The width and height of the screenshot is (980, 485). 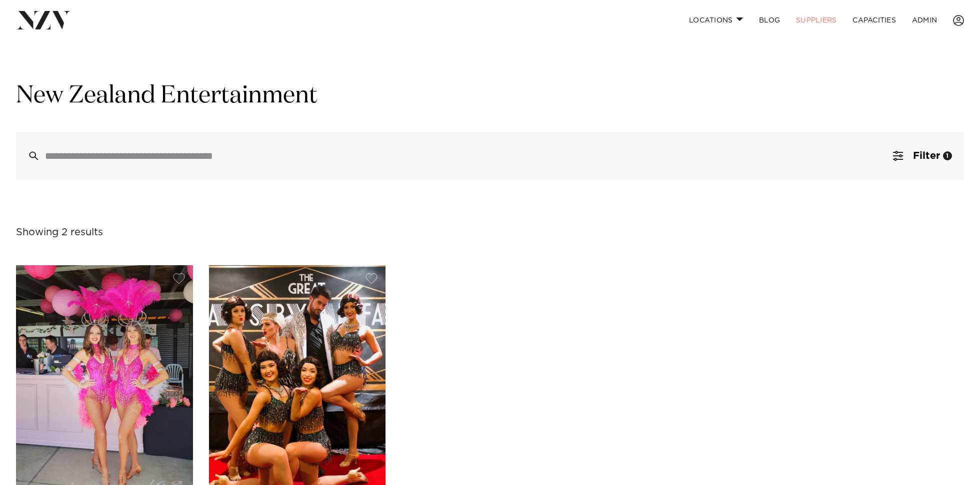 What do you see at coordinates (947, 156) in the screenshot?
I see `div: 1` at bounding box center [947, 156].